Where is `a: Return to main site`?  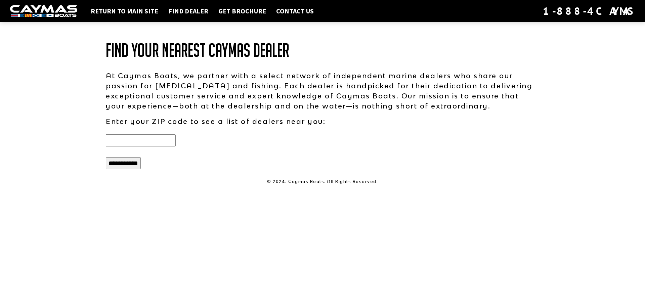 a: Return to main site is located at coordinates (124, 11).